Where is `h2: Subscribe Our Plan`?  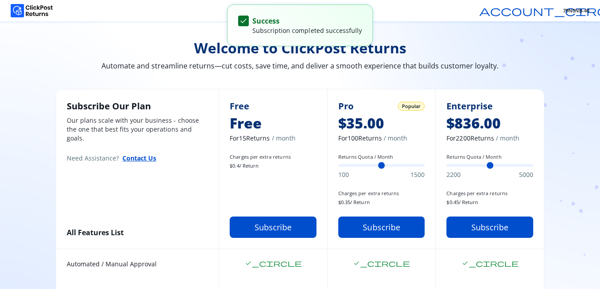 h2: Subscribe Our Plan is located at coordinates (137, 106).